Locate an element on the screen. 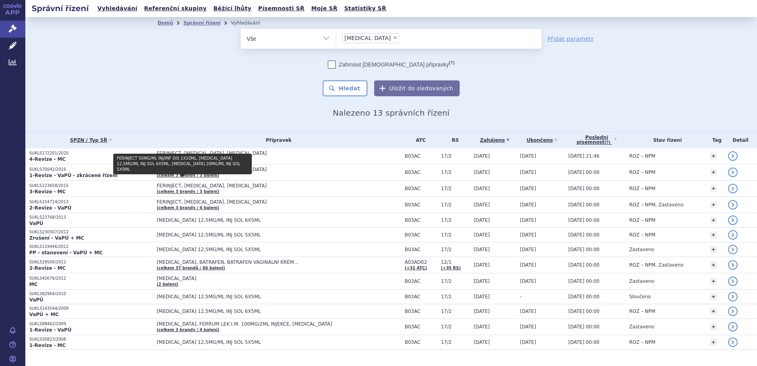 This screenshot has height=366, width=757. strong: 2-Revize - MC is located at coordinates (48, 268).